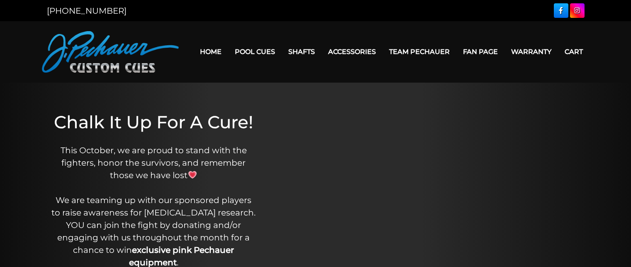  Describe the element at coordinates (255, 51) in the screenshot. I see `a: Pool Cues` at that location.